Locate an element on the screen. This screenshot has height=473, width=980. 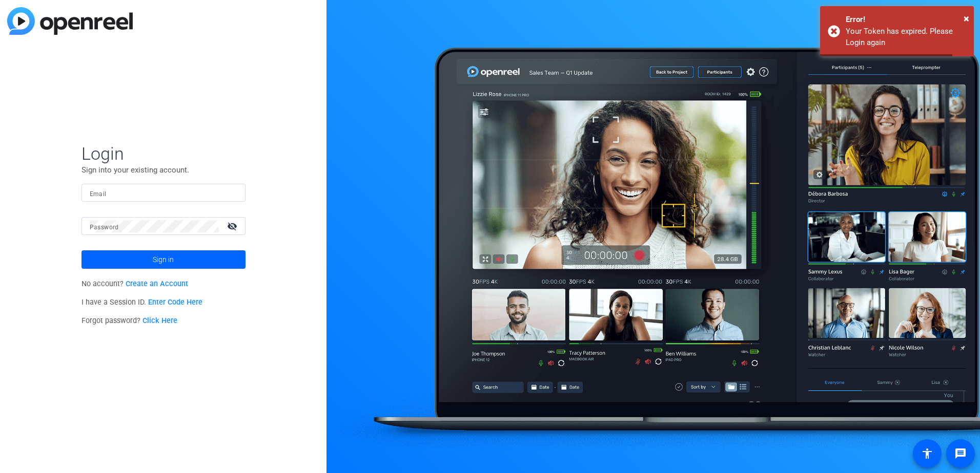
p: Sign into your existing account. is located at coordinates (163, 170).